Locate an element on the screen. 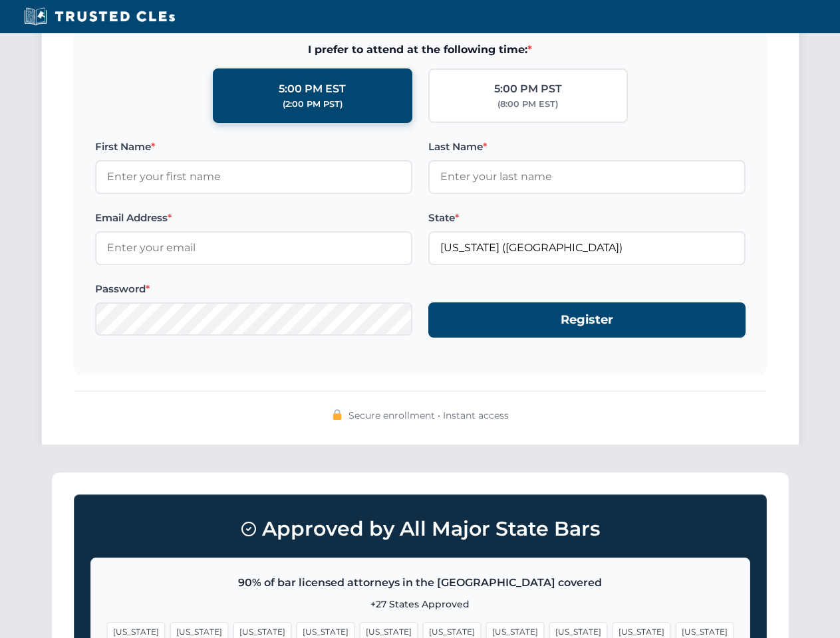 The width and height of the screenshot is (840, 638). p: +27 States Approved is located at coordinates (420, 605).